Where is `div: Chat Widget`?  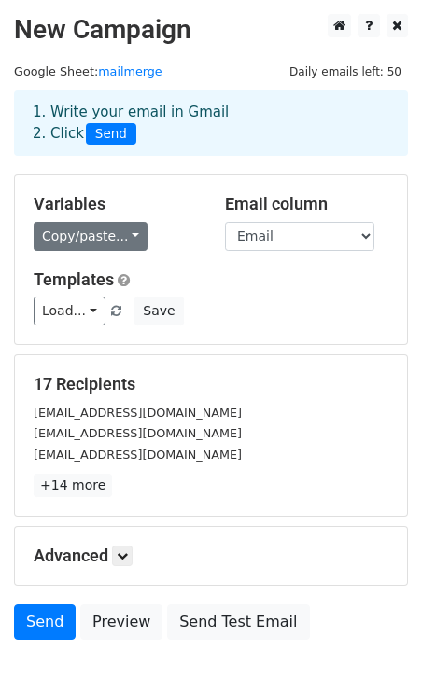
div: Chat Widget is located at coordinates (375, 647).